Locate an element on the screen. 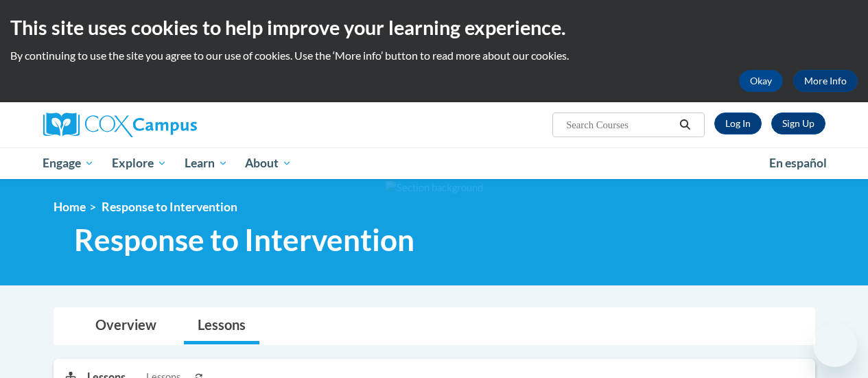 The width and height of the screenshot is (868, 378). h2: This site uses cookies to help improve your learning experience. is located at coordinates (434, 28).